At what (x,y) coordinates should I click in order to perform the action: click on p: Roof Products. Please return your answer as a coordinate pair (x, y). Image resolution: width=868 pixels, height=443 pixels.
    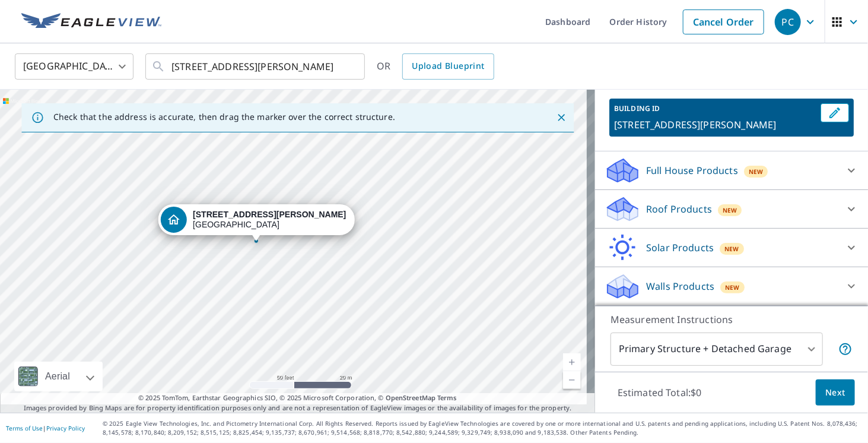
    Looking at the image, I should click on (679, 209).